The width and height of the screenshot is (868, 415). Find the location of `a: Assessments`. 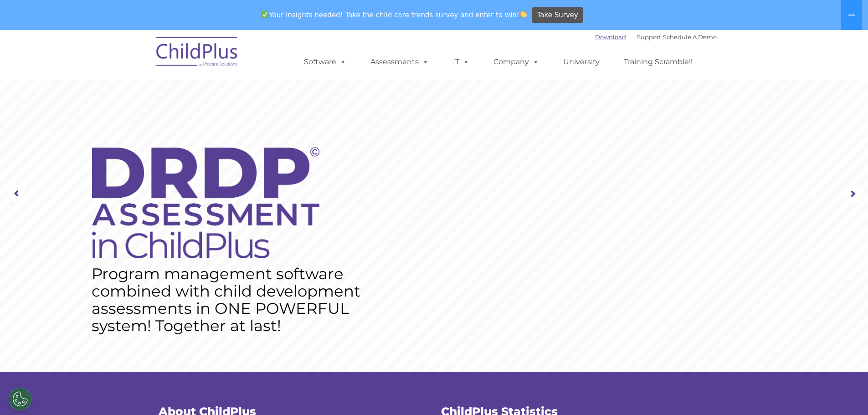

a: Assessments is located at coordinates (400, 62).